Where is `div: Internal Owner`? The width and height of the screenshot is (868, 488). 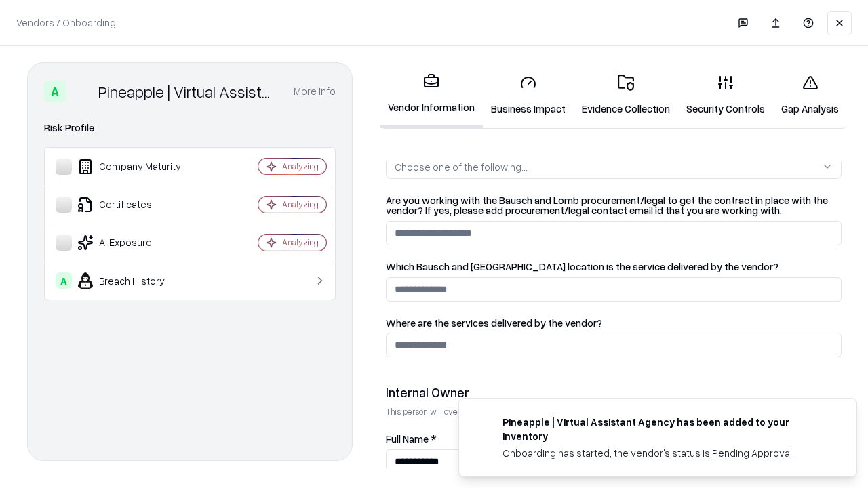 div: Internal Owner is located at coordinates (614, 393).